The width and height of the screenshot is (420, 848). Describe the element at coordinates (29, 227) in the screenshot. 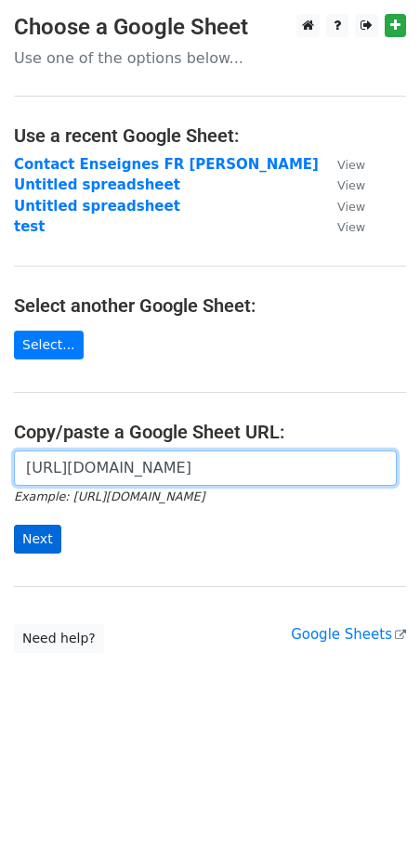

I see `a: test` at that location.